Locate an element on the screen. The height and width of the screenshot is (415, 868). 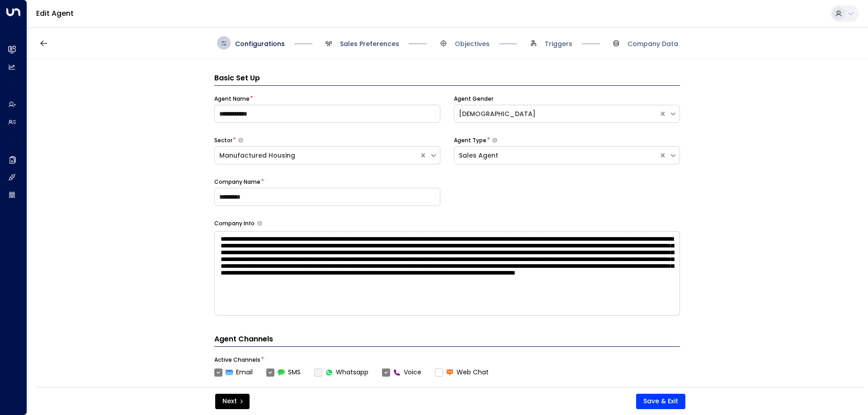
button: Next is located at coordinates (232, 401).